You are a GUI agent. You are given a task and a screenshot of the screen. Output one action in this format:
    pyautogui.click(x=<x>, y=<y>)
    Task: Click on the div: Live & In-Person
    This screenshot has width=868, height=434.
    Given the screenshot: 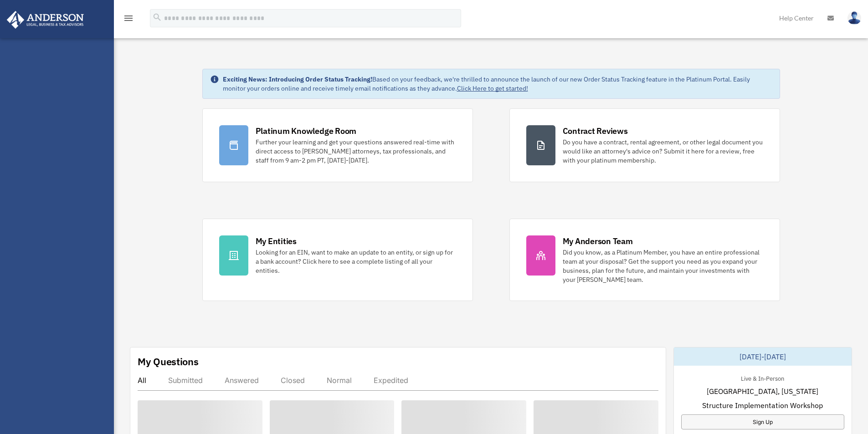 What is the action you would take?
    pyautogui.click(x=762, y=377)
    